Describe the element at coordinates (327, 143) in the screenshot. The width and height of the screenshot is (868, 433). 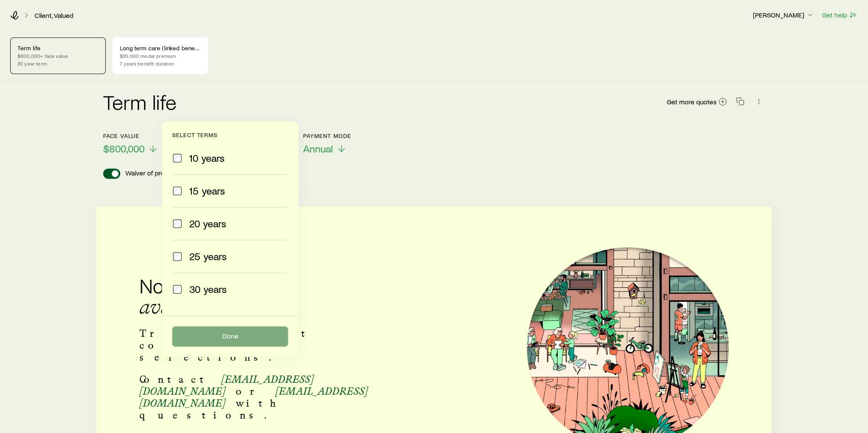
I see `button: Payment ModeAnnual` at that location.